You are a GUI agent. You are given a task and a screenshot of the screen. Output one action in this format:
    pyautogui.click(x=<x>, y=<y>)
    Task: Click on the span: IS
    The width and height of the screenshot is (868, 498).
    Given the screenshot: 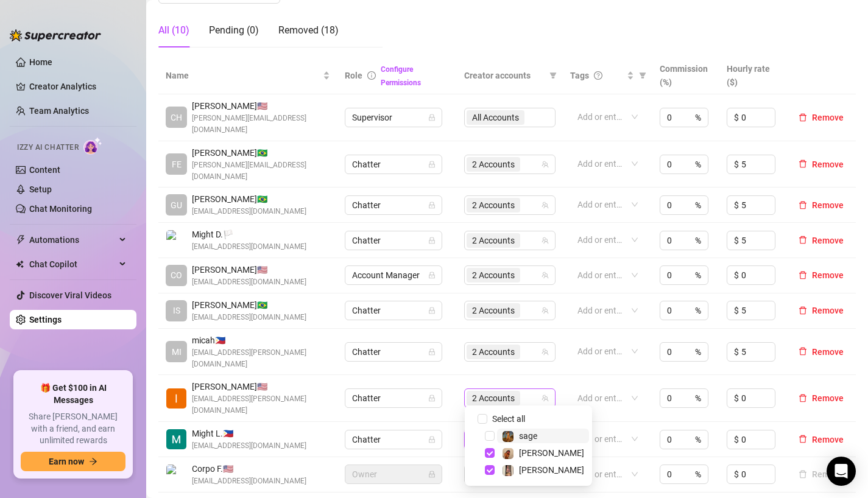 What is the action you would take?
    pyautogui.click(x=177, y=311)
    